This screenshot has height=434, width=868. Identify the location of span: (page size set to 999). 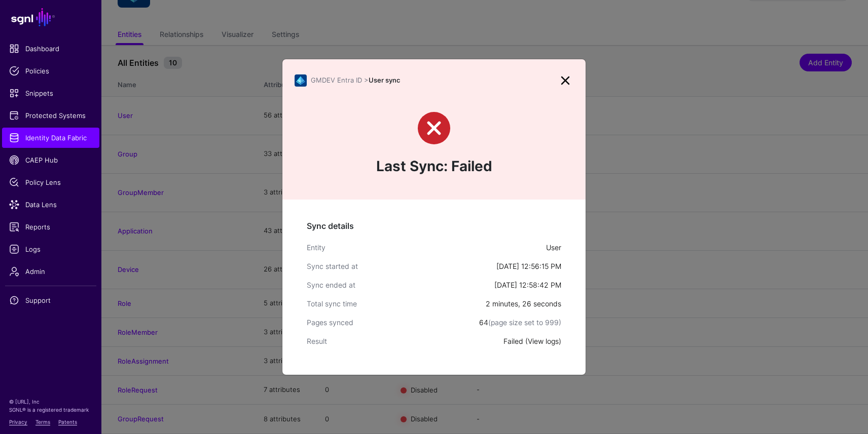
(524, 322).